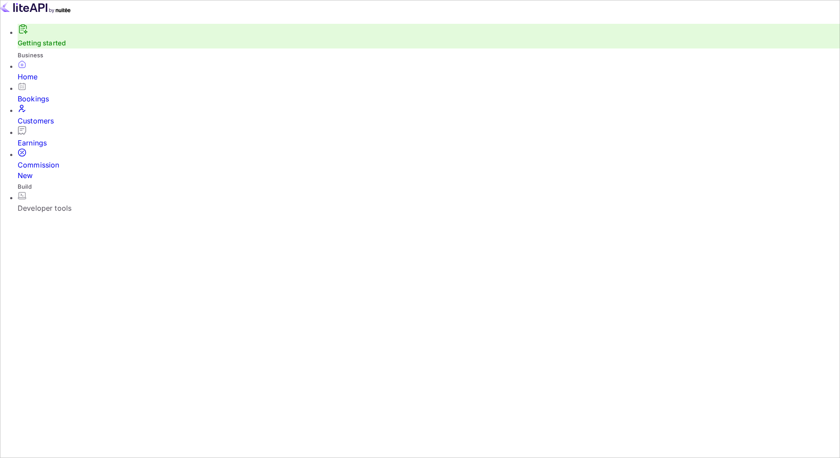 The height and width of the screenshot is (458, 840). I want to click on span: Business, so click(30, 55).